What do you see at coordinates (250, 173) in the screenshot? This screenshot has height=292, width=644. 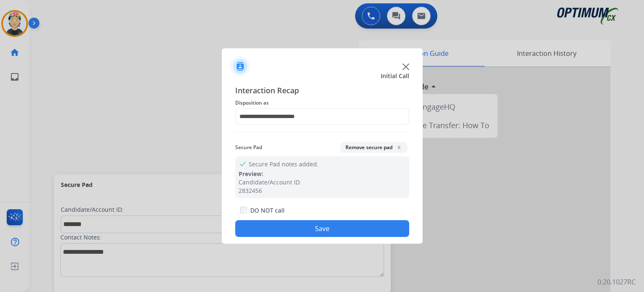 I see `span: Preview:` at bounding box center [250, 173].